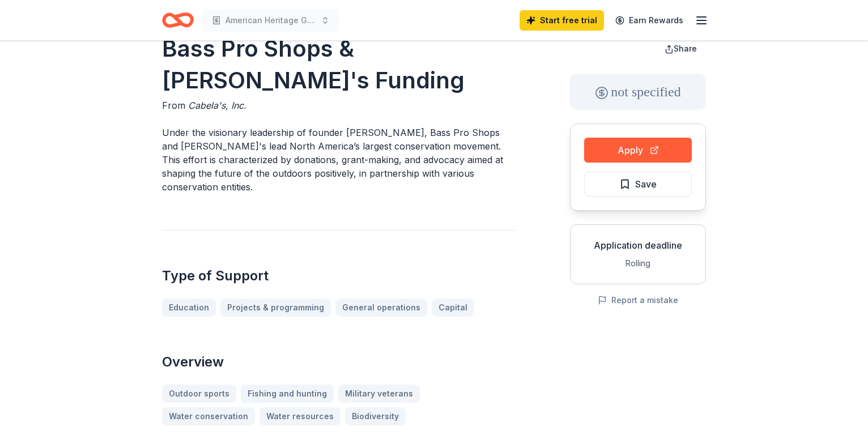 The width and height of the screenshot is (868, 439). I want to click on a: Projects & programming, so click(275, 308).